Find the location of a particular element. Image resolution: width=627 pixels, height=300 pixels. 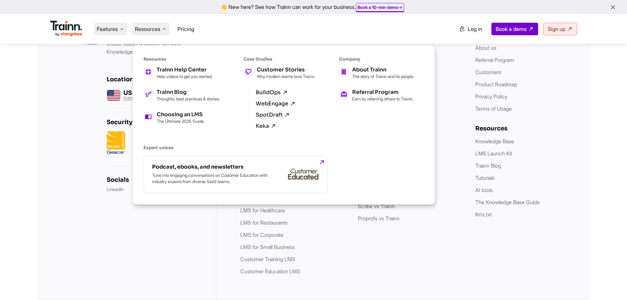

a: The Knowledge Base Guide is located at coordinates (507, 202).